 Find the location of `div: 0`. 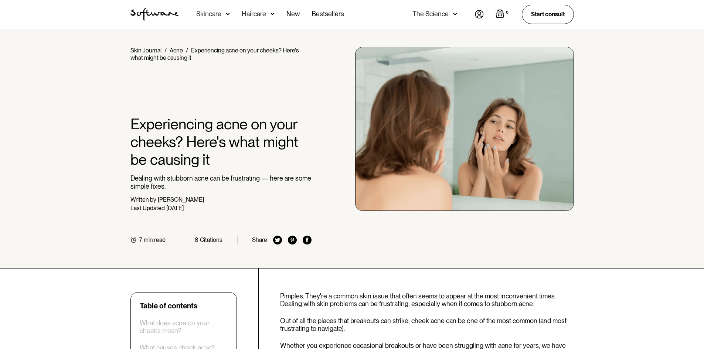

div: 0 is located at coordinates (507, 13).